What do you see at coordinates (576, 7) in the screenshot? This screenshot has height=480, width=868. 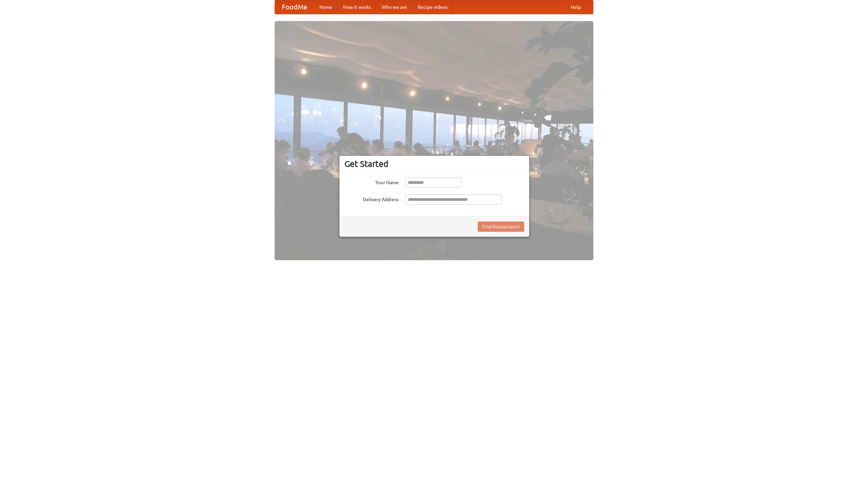 I see `a: Help` at bounding box center [576, 7].